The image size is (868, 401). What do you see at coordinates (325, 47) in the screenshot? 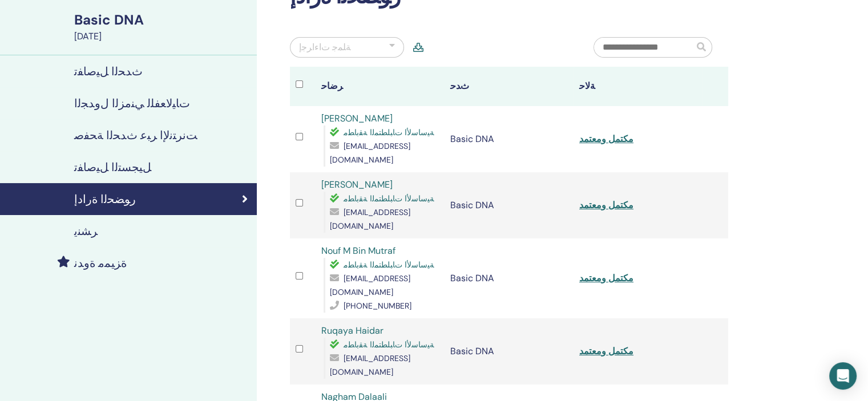
I see `div: ﺔﻠﻤﺟ ﺕﺍءﺍﺮﺟﺇ` at bounding box center [325, 47].